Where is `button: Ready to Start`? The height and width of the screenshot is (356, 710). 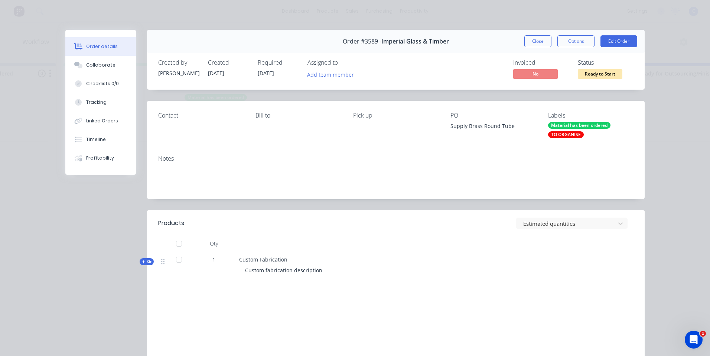
button: Ready to Start is located at coordinates (600, 75).